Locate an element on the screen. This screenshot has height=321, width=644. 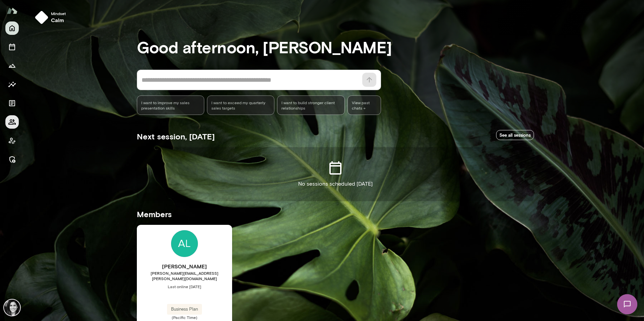
span: I want to improve my sales presentation skills is located at coordinates (170, 105).